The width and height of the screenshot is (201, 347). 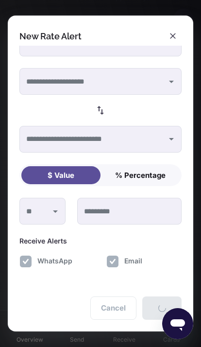 What do you see at coordinates (43, 241) in the screenshot?
I see `label: Receive Alerts` at bounding box center [43, 241].